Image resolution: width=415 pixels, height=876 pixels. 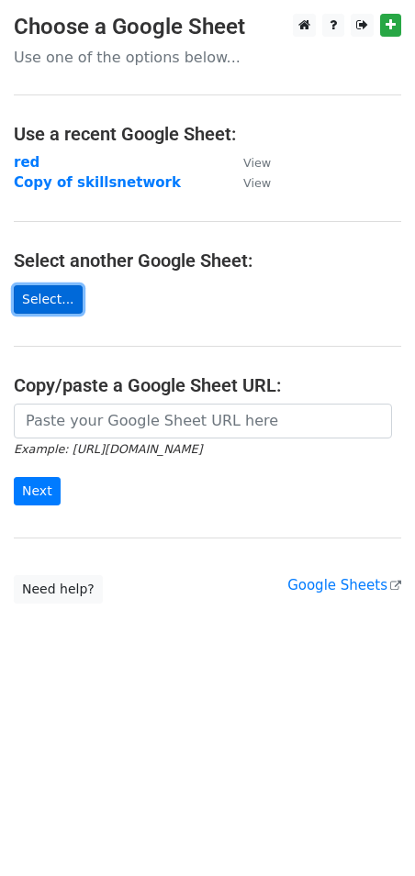 I want to click on h4: Copy/paste a Google Sheet URL:, so click(x=207, y=385).